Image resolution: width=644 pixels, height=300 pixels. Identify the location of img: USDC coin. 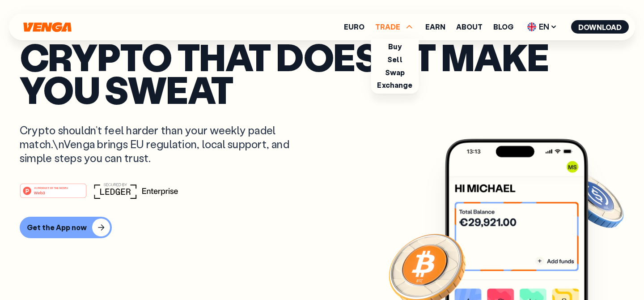
(593, 200).